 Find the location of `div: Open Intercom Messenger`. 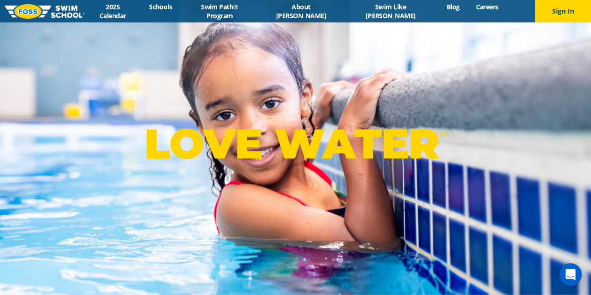

div: Open Intercom Messenger is located at coordinates (571, 274).